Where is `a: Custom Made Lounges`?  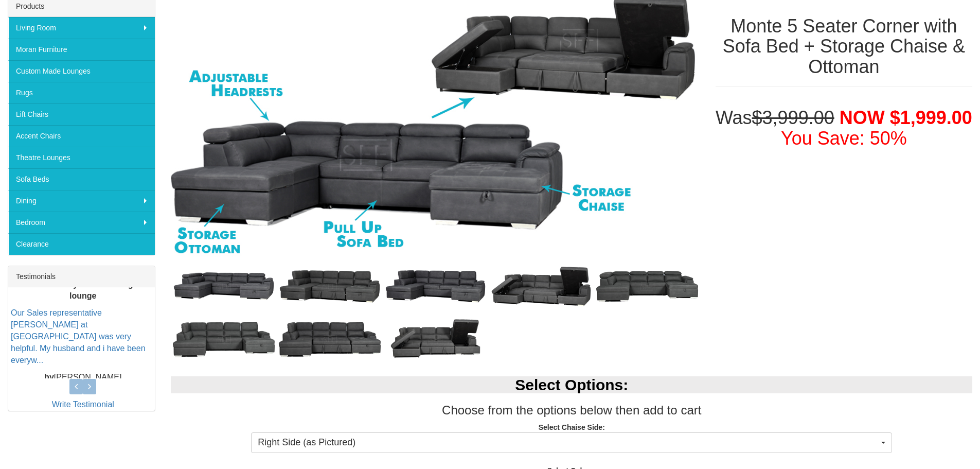
a: Custom Made Lounges is located at coordinates (82, 71).